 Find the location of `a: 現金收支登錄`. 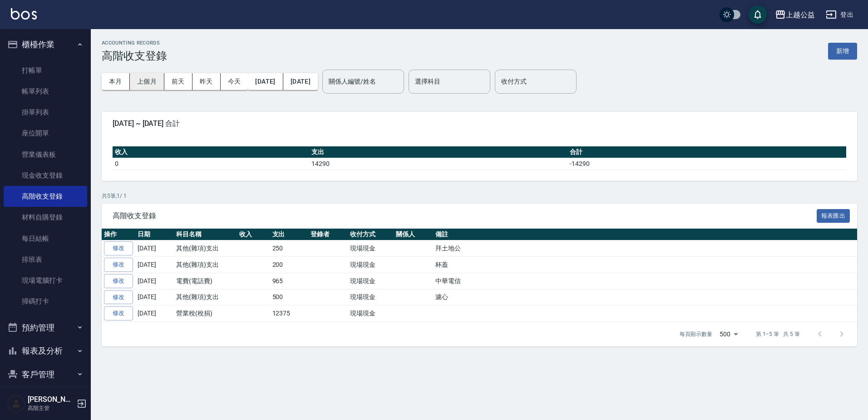

a: 現金收支登錄 is located at coordinates (46, 175).